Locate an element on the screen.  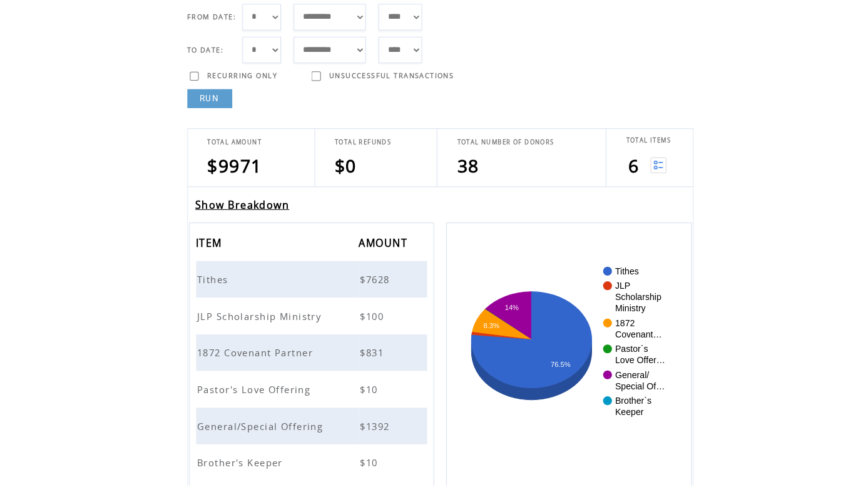
a: JLP Scholarship Ministry is located at coordinates (258, 322).